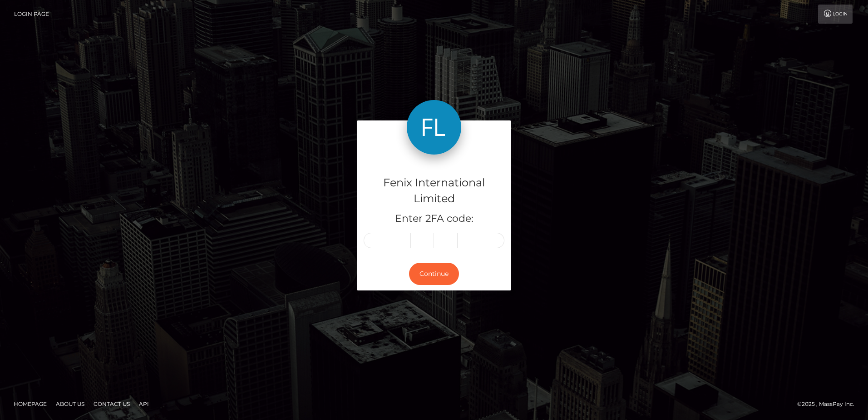  I want to click on a: Contact Us, so click(112, 404).